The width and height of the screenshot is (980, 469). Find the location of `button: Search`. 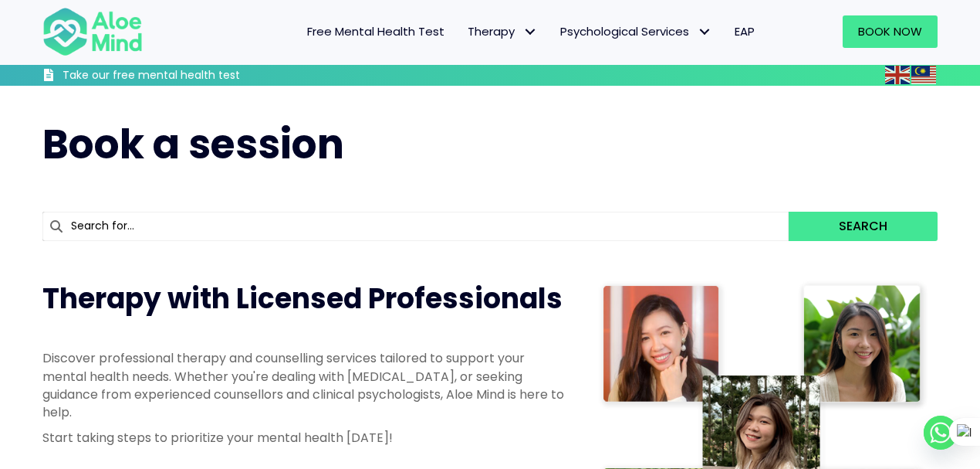

button: Search is located at coordinates (863, 226).